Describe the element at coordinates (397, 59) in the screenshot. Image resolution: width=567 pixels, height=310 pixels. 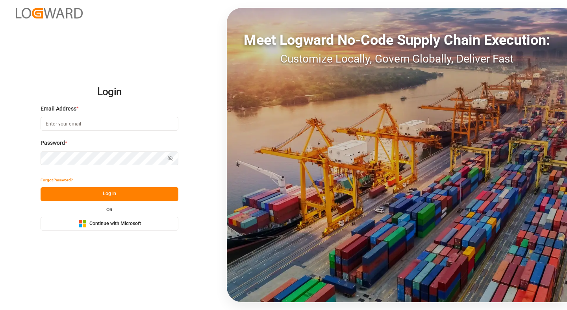
I see `div: Customize Locally, Govern Globally, Deliver Fast` at that location.